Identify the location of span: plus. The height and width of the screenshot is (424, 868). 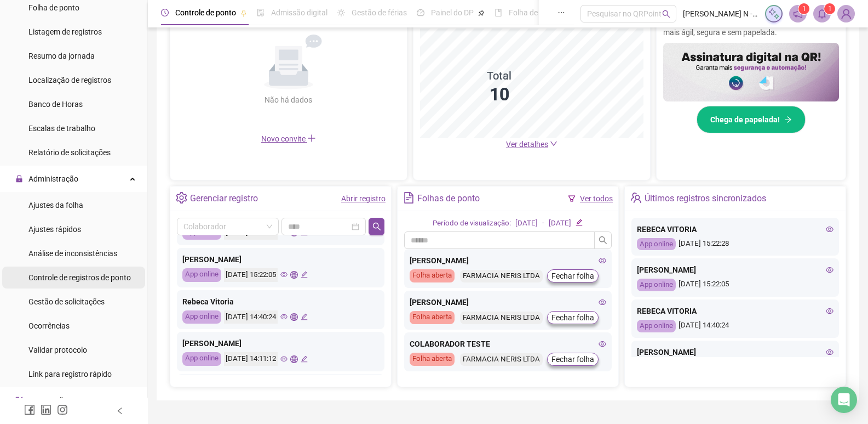
(312, 138).